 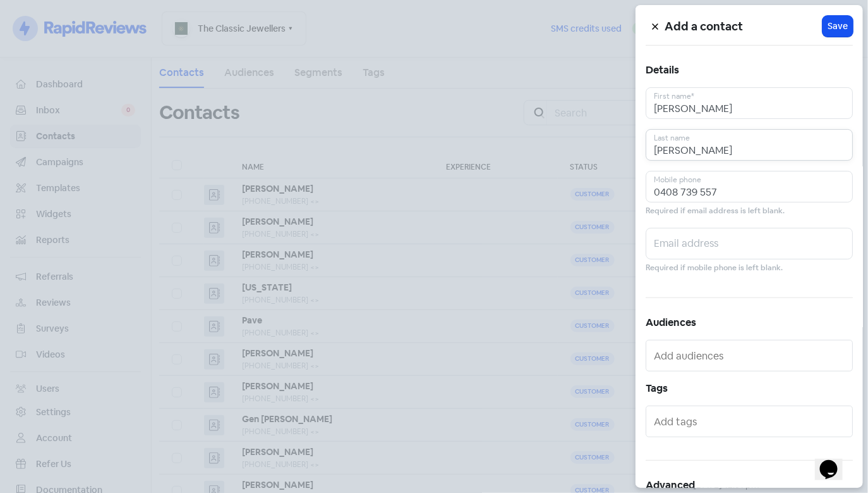 I want to click on h5: Add a contact, so click(x=744, y=27).